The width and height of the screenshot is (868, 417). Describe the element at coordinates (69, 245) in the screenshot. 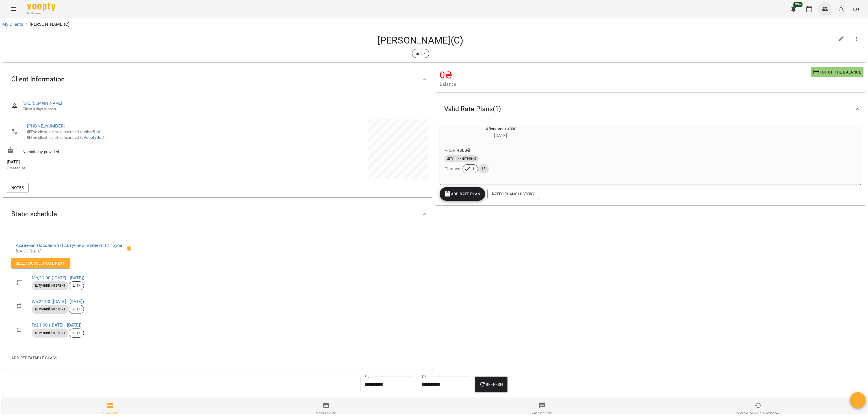

I see `a: Академія Покоління ІТ»Штучний інтелект 17 група` at that location.